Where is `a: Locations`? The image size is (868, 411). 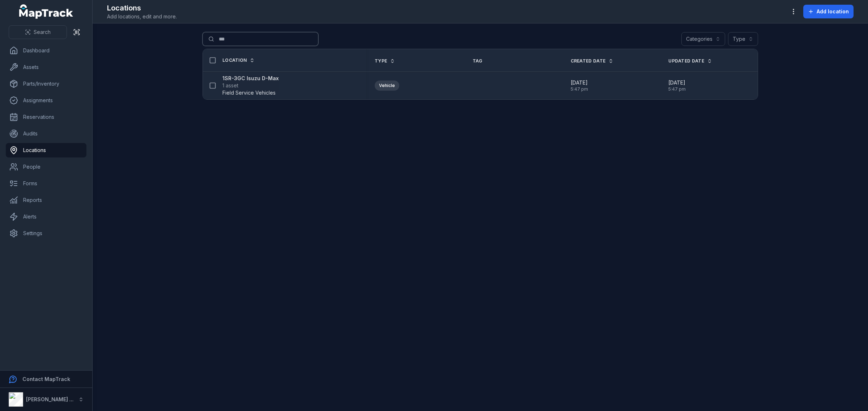
a: Locations is located at coordinates (46, 150).